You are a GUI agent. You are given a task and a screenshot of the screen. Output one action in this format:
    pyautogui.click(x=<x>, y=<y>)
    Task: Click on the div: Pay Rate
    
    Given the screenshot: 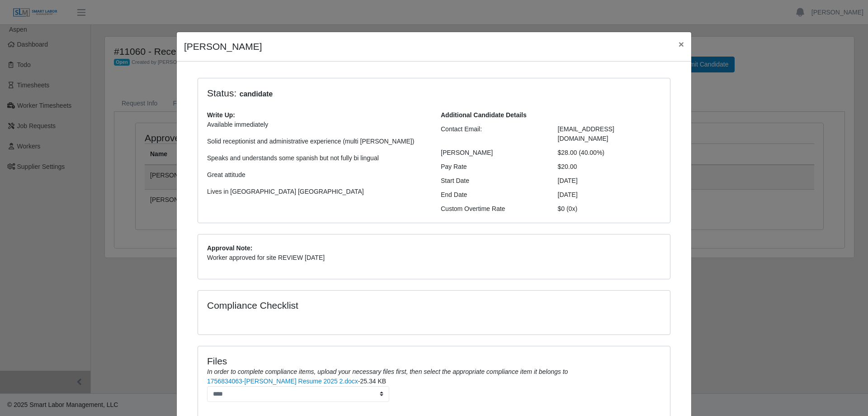 What is the action you would take?
    pyautogui.click(x=492, y=167)
    